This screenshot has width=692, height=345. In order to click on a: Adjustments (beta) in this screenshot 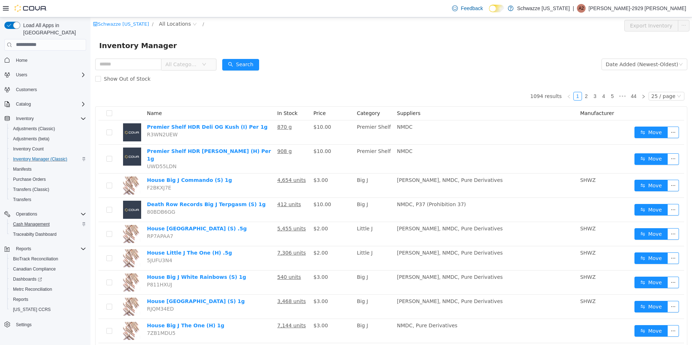, I will do `click(31, 139)`.